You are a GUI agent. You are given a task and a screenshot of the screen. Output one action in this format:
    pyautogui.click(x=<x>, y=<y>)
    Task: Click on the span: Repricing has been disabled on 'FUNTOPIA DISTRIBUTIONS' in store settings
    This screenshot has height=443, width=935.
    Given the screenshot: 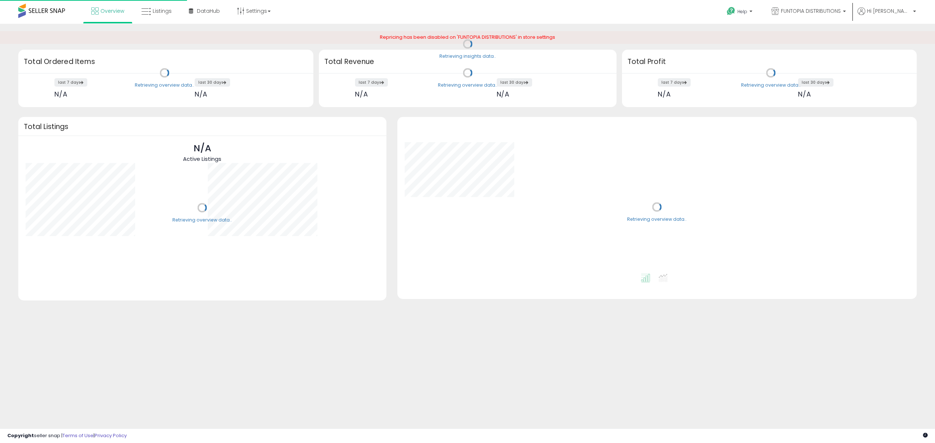 What is the action you would take?
    pyautogui.click(x=468, y=37)
    